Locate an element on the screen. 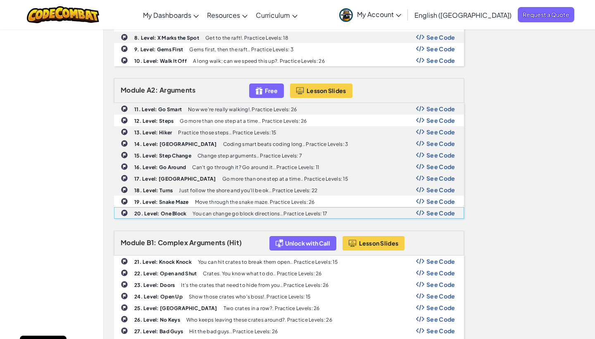 Image resolution: width=595 pixels, height=339 pixels. a: 10. Level: Walk It Off A long walk; can we speed this up?. Practice Levels: 26 Show Code Logo See... is located at coordinates (289, 60).